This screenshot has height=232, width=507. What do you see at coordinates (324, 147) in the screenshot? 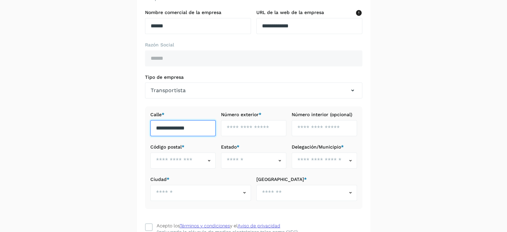
I see `label: Delegación/Municipio` at bounding box center [324, 147].